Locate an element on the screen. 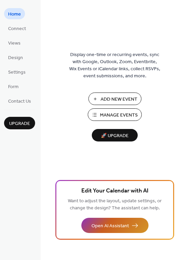  span: Connect is located at coordinates (17, 29).